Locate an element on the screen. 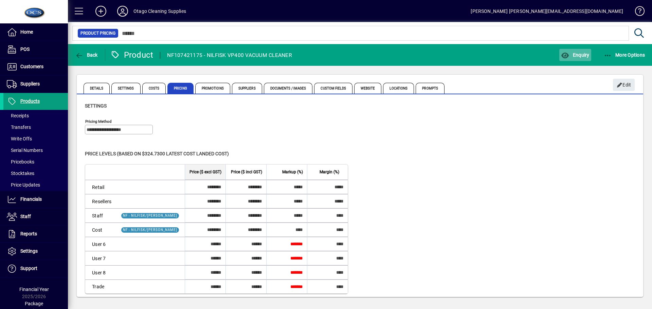  span: Support is located at coordinates (29, 269).